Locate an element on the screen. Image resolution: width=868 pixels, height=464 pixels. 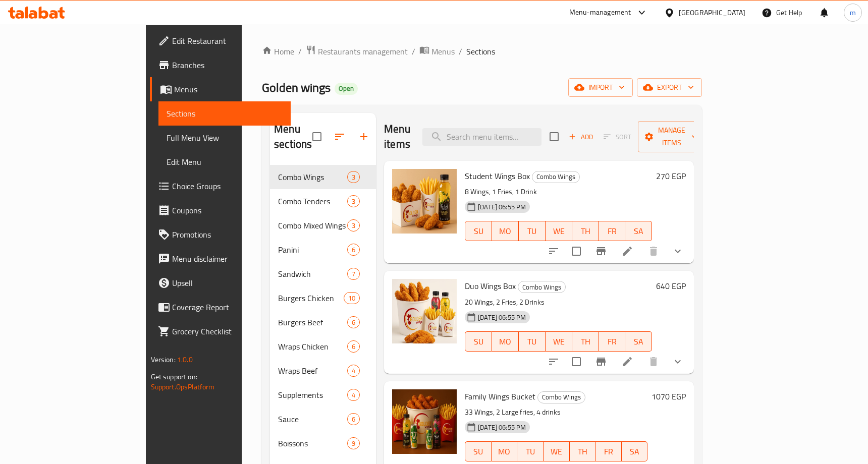
span: Menu disclaimer is located at coordinates (227, 258).